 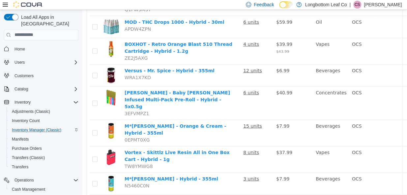 What do you see at coordinates (29, 147) in the screenshot?
I see `img: Vortex - Skittlz Live Resin All in One Box Cart - Hybrid - 1g hero shot` at bounding box center [29, 147].